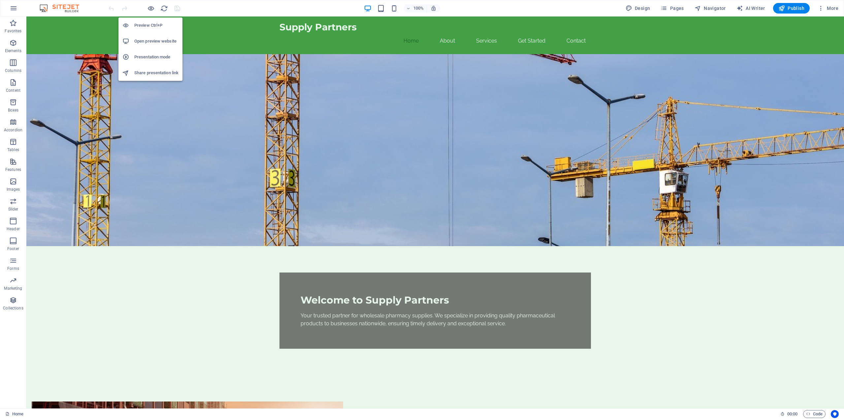 Image resolution: width=844 pixels, height=419 pixels. What do you see at coordinates (834, 414) in the screenshot?
I see `button: Usercentrics` at bounding box center [834, 414].